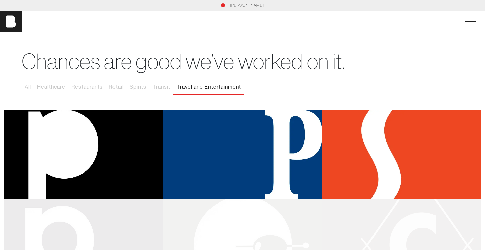 This screenshot has height=250, width=485. Describe the element at coordinates (87, 87) in the screenshot. I see `button: Restaurants` at that location.